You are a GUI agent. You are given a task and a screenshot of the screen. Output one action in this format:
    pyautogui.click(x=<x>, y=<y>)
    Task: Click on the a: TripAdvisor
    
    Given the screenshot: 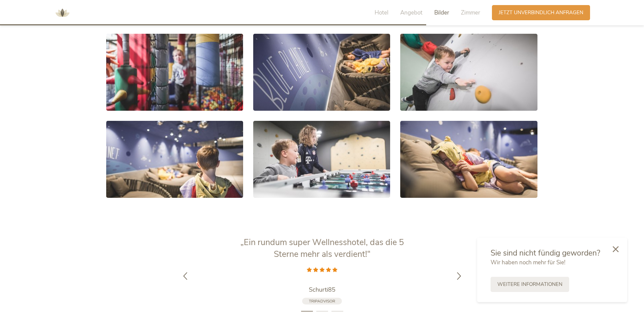 What is the action you would take?
    pyautogui.click(x=322, y=300)
    